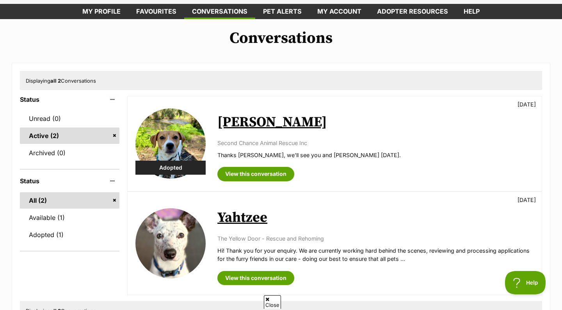  What do you see at coordinates (156, 11) in the screenshot?
I see `a: Favourites` at bounding box center [156, 11].